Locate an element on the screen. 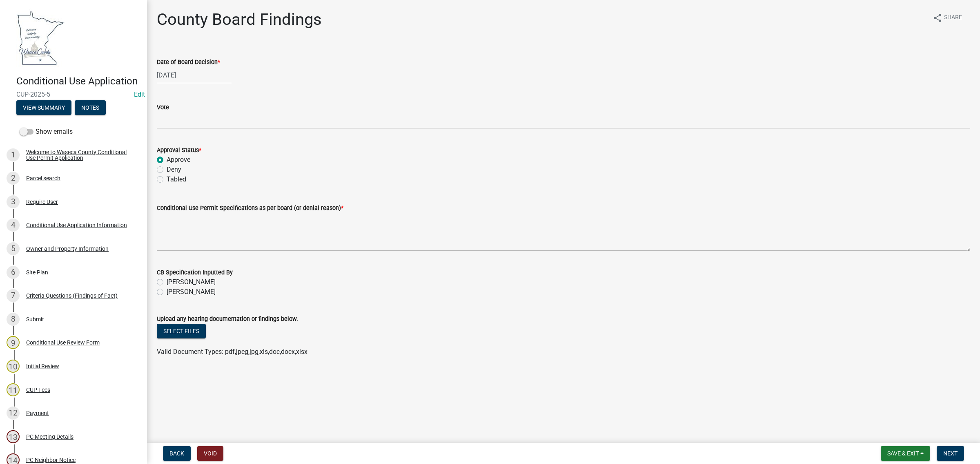 This screenshot has height=464, width=980. button: Back is located at coordinates (176, 454).